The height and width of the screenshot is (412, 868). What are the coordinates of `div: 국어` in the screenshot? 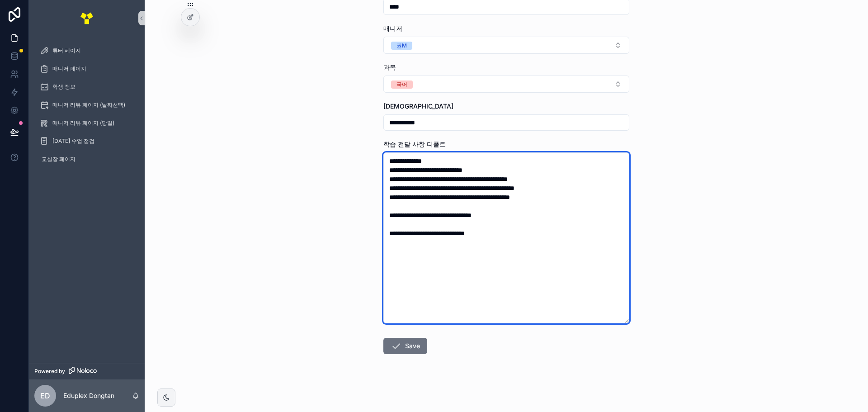 It's located at (402, 84).